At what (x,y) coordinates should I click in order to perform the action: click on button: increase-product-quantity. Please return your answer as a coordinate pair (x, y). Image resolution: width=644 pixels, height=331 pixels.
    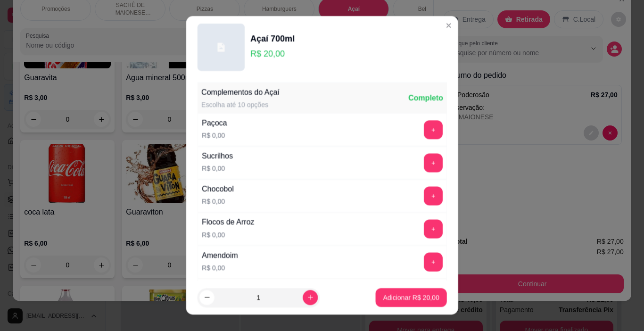
    Looking at the image, I should click on (310, 297).